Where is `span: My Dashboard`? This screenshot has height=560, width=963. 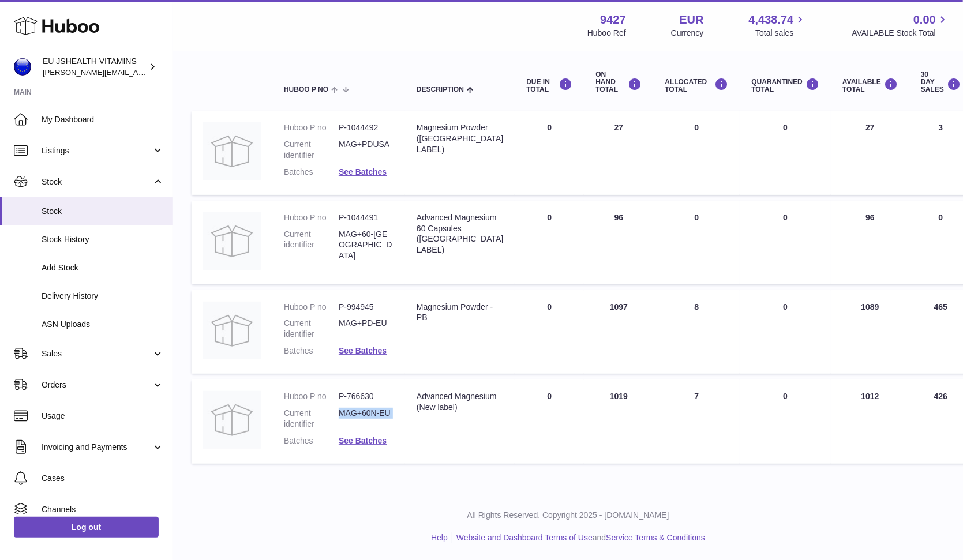 span: My Dashboard is located at coordinates (102, 120).